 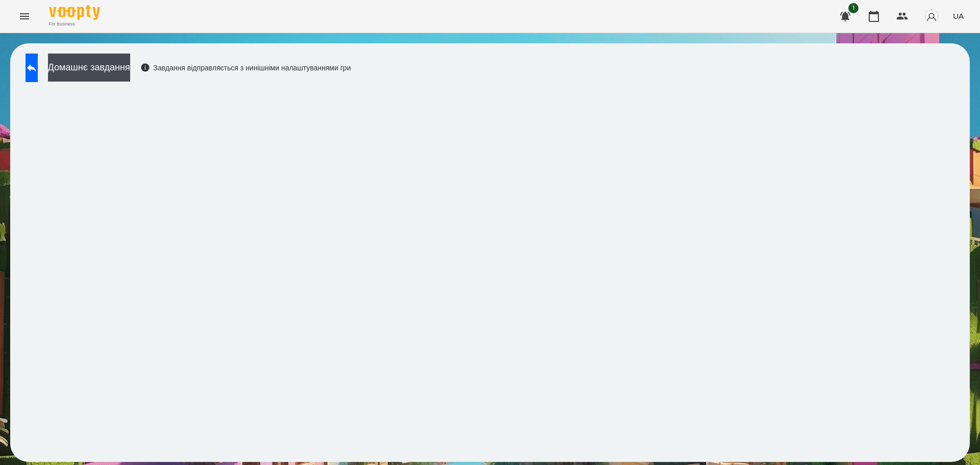 I want to click on button: Menu, so click(x=24, y=16).